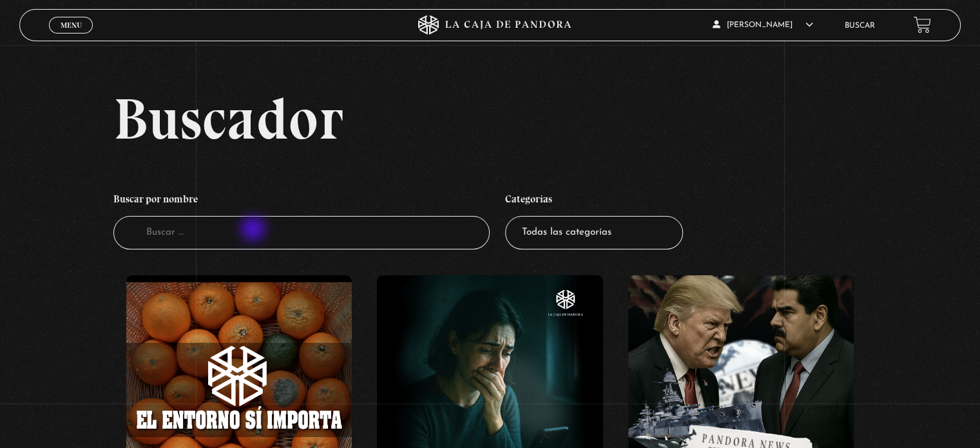 This screenshot has height=448, width=980. I want to click on h4: Categorías, so click(594, 201).